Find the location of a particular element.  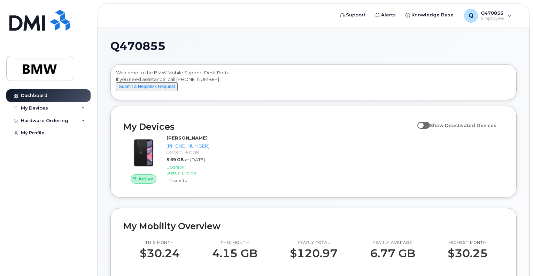

span: Upgrade Status: is located at coordinates (175, 170).